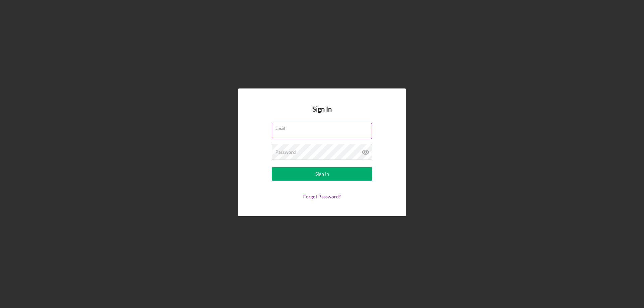  What do you see at coordinates (322, 114) in the screenshot?
I see `h4: Sign In` at bounding box center [322, 114].